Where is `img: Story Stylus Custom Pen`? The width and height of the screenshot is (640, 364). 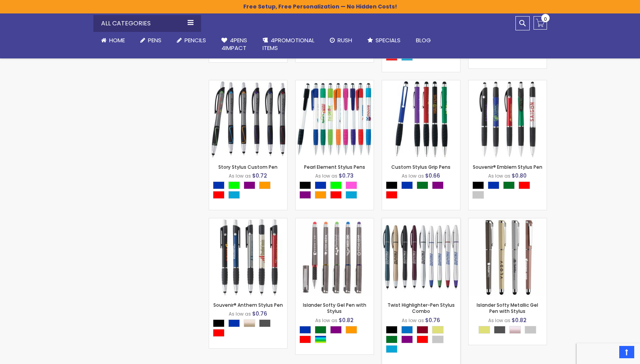
img: Story Stylus Custom Pen is located at coordinates (248, 119).